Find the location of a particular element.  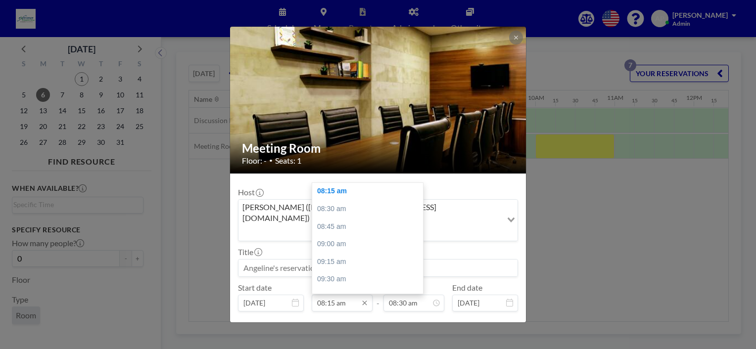

label: End date is located at coordinates (467, 288).